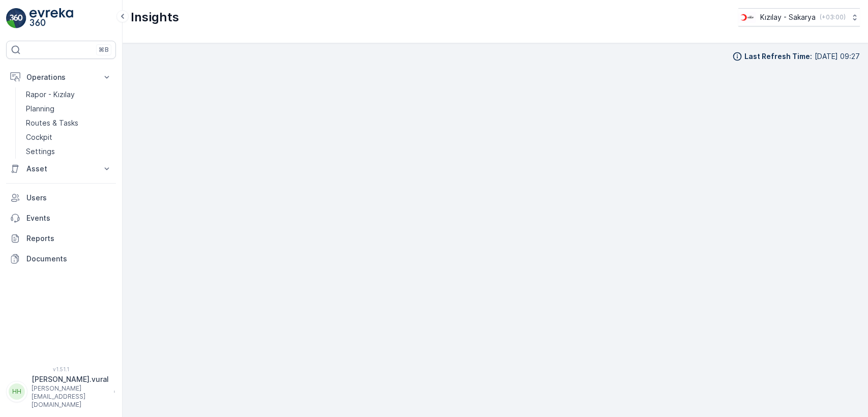  I want to click on img: k%C4%B1z%C4%B1lay_DTAvauz.png, so click(747, 17).